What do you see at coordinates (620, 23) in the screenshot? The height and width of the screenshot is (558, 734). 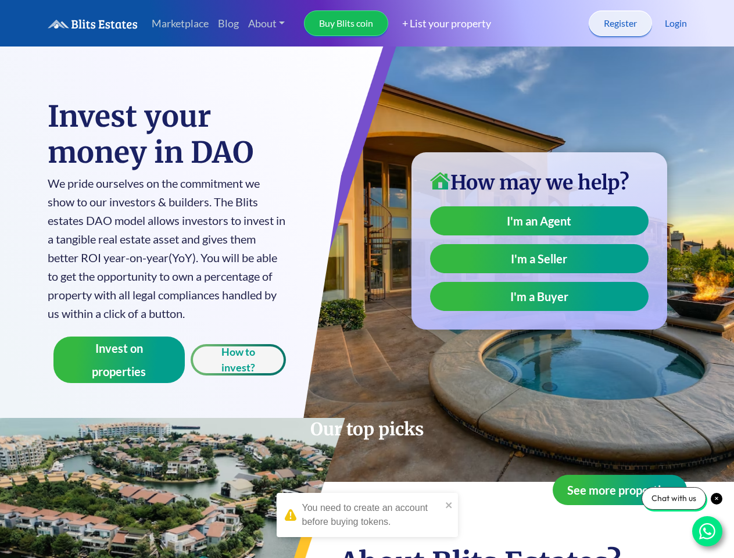 I see `a: Register` at bounding box center [620, 23].